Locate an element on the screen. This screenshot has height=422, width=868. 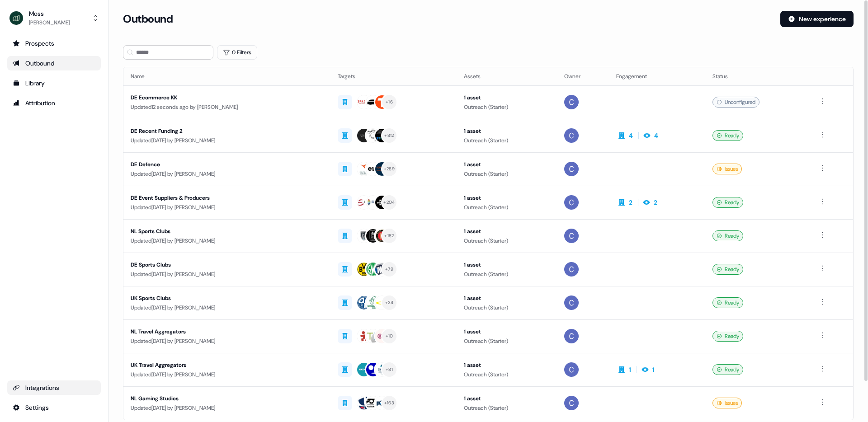
div: Attribution is located at coordinates (54, 103).